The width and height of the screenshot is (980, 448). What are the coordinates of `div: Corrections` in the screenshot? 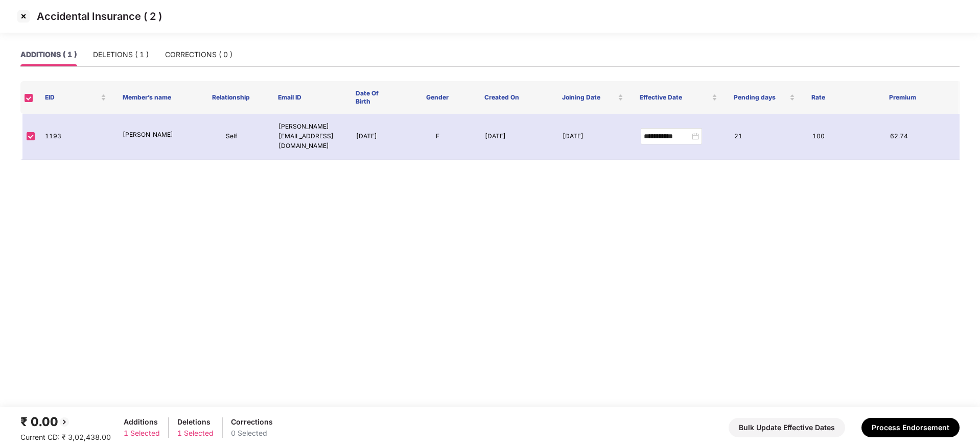 It's located at (251, 422).